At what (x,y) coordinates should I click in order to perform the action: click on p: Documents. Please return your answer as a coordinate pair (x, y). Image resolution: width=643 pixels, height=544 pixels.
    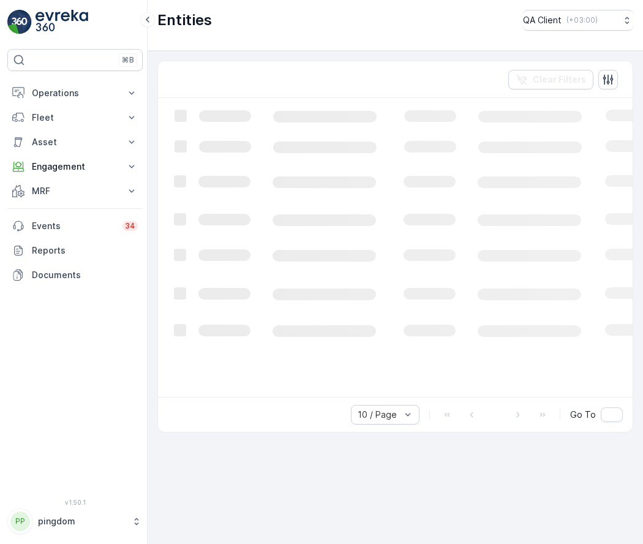
    Looking at the image, I should click on (85, 275).